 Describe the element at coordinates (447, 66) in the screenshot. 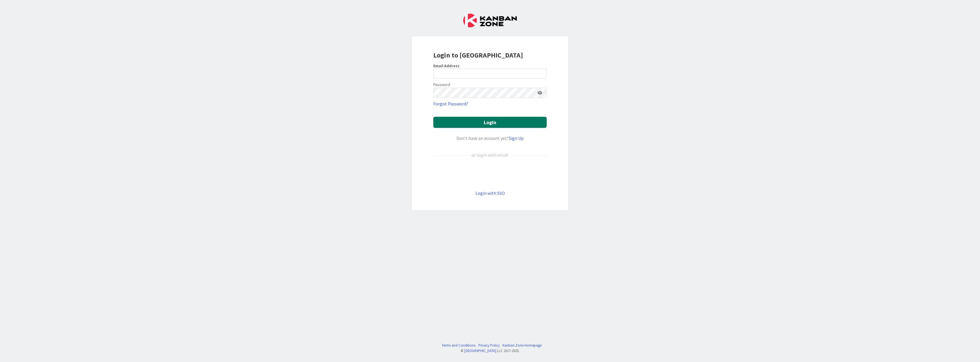

I see `label: Email Address` at that location.